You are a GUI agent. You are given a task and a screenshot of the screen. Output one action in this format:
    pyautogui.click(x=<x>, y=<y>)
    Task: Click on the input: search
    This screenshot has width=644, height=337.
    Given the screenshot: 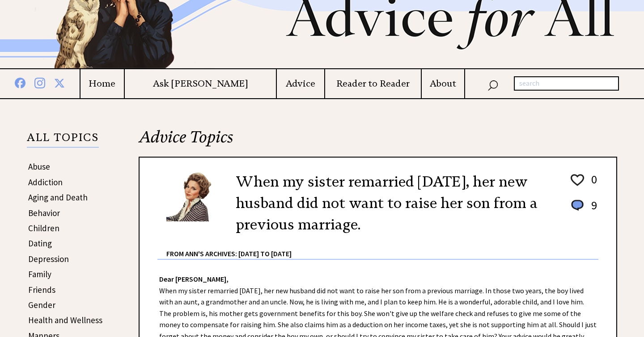 What is the action you would take?
    pyautogui.click(x=566, y=83)
    